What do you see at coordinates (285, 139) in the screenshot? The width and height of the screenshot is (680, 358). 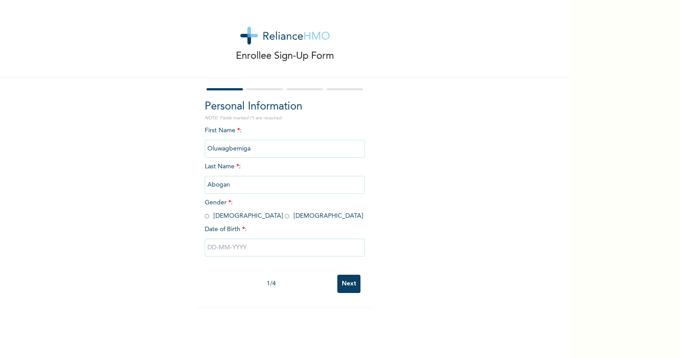 I see `span: First Name :` at bounding box center [285, 139].